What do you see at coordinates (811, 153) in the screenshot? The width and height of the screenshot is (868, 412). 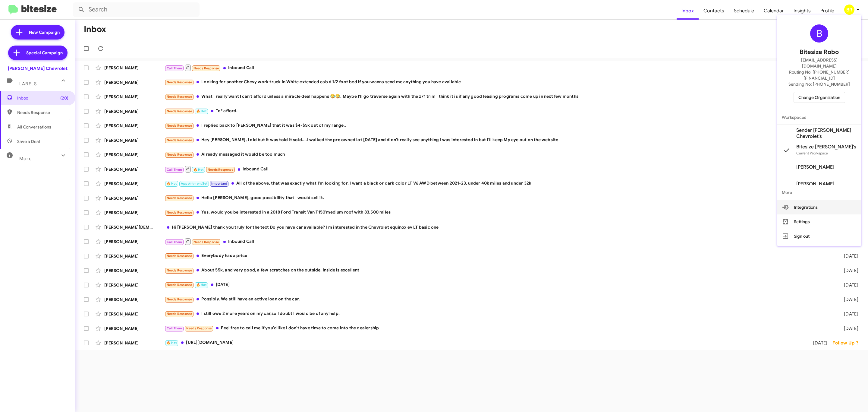 I see `span: Current Workspace` at bounding box center [811, 153].